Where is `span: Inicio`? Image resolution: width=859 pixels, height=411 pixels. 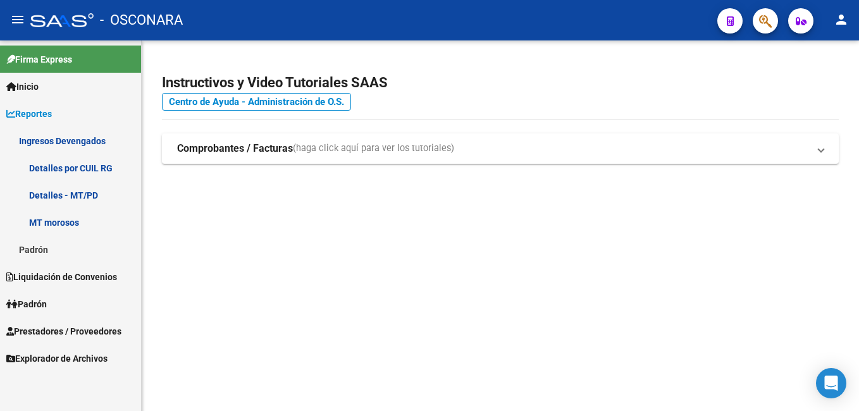 span: Inicio is located at coordinates (22, 87).